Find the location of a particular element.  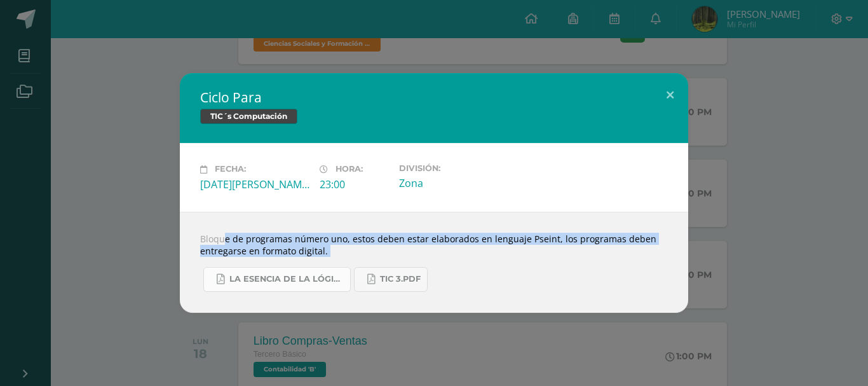

h2: Ciclo Para is located at coordinates (434, 97).